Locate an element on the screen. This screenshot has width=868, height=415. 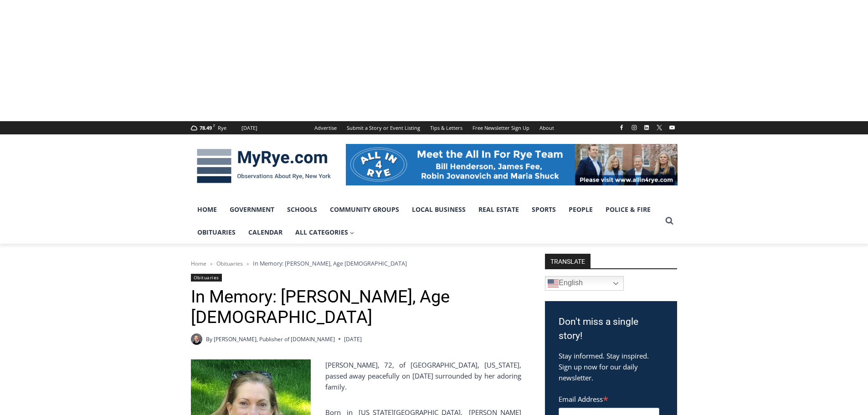
span: Home is located at coordinates (198, 264).